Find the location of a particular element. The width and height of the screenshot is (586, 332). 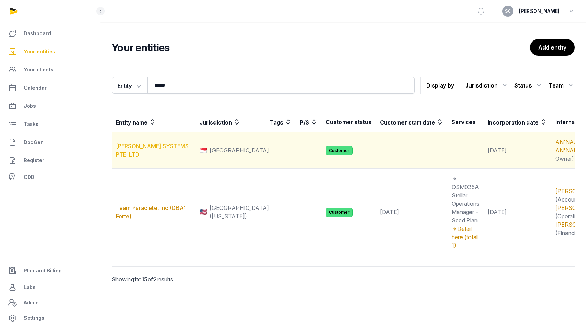

span: SC is located at coordinates (508, 11).